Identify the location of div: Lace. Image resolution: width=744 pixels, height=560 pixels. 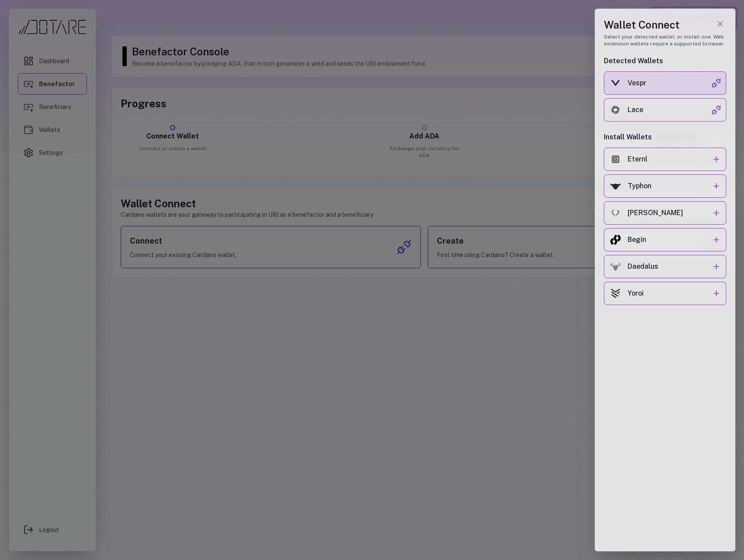
(669, 110).